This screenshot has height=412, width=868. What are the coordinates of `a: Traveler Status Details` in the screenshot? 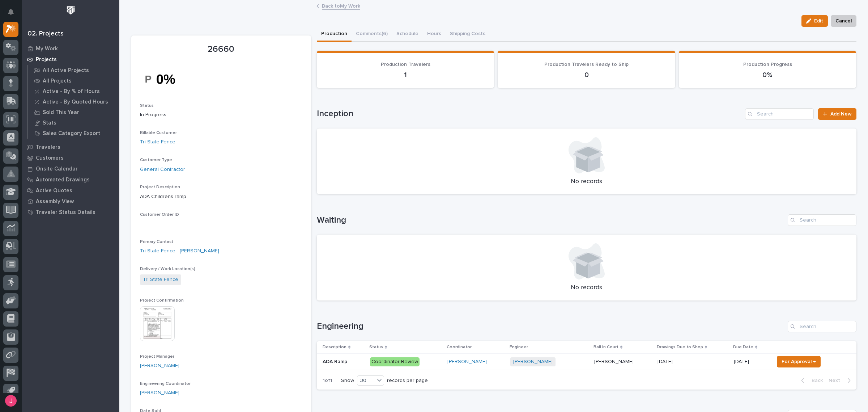 It's located at (71, 213).